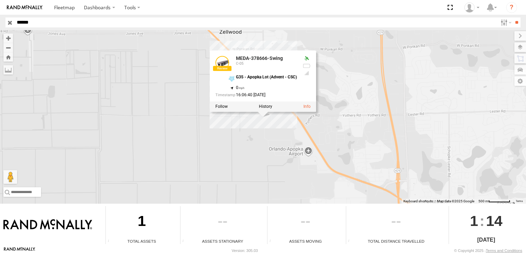  Describe the element at coordinates (307, 73) in the screenshot. I see `div: Last Event GSM Signal Strength` at that location.